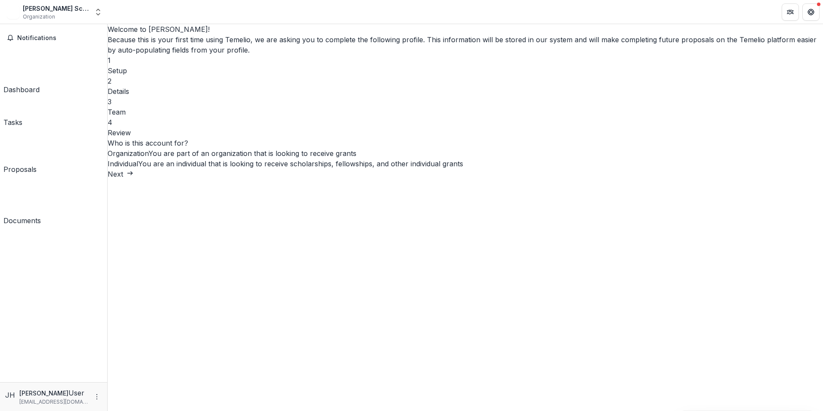 The image size is (823, 411). I want to click on h3: Team, so click(465, 112).